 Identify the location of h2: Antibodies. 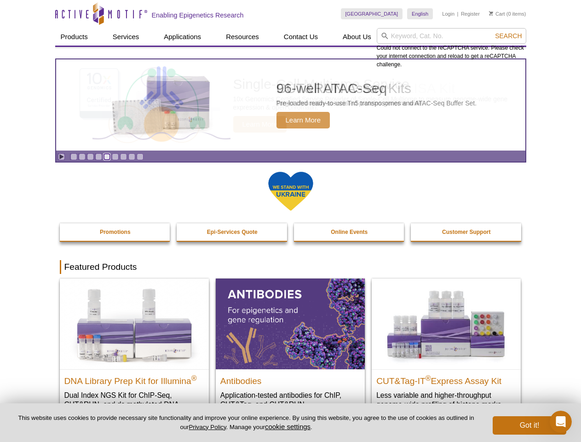
(290, 379).